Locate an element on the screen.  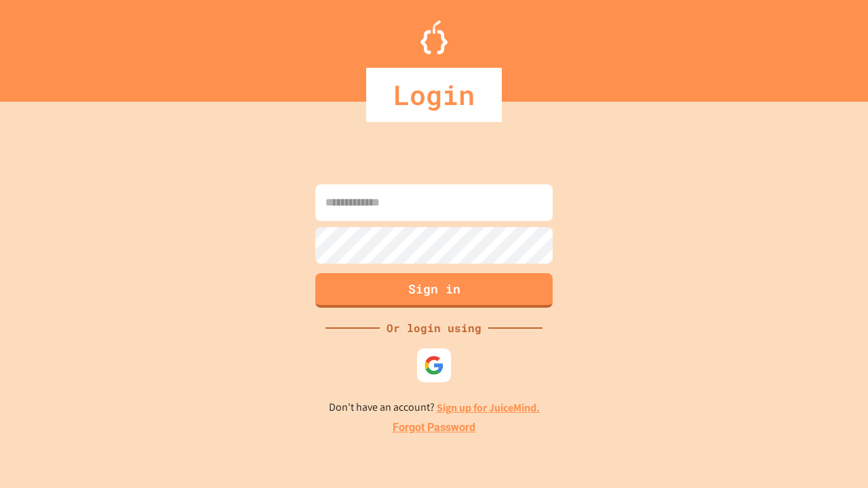
img: Logo.svg is located at coordinates (434, 38).